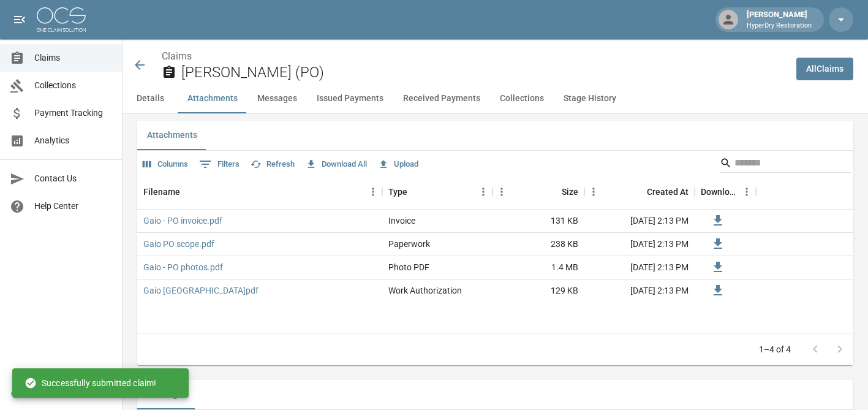  Describe the element at coordinates (775, 349) in the screenshot. I see `p: 1–4 of 4` at that location.